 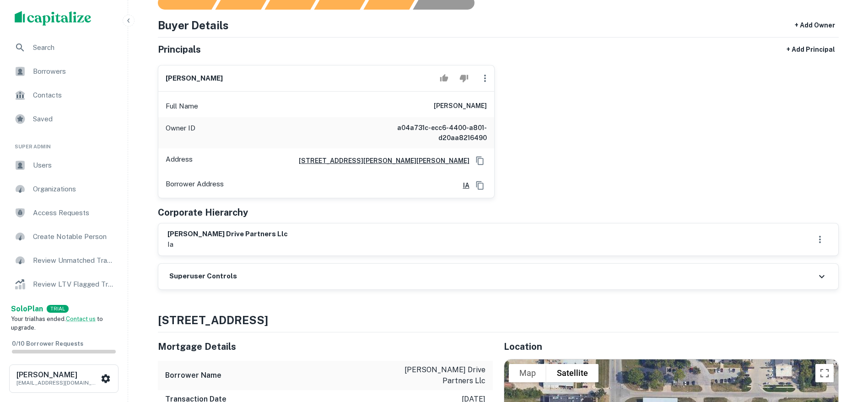 I want to click on div: Review Unmatched Transactions, so click(x=63, y=261).